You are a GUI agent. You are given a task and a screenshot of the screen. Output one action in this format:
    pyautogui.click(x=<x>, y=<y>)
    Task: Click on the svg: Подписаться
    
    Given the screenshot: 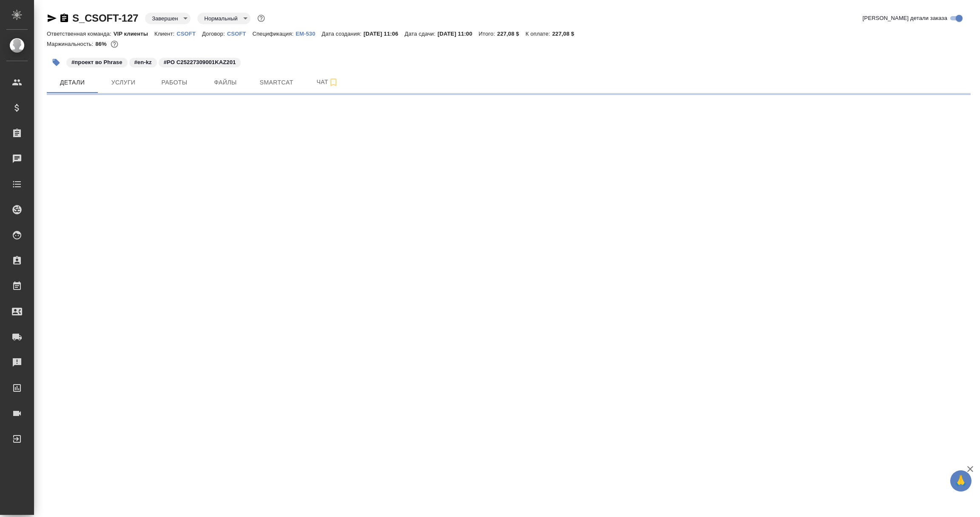 What is the action you would take?
    pyautogui.click(x=333, y=83)
    